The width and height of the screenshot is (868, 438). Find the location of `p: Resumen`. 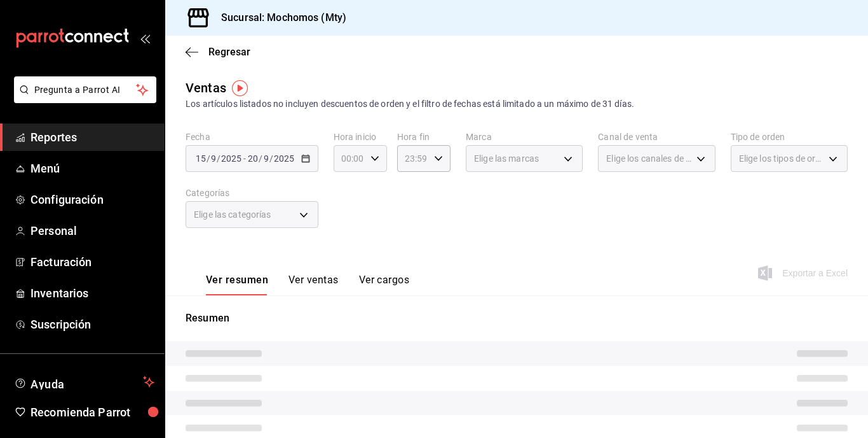

p: Resumen is located at coordinates (517, 318).